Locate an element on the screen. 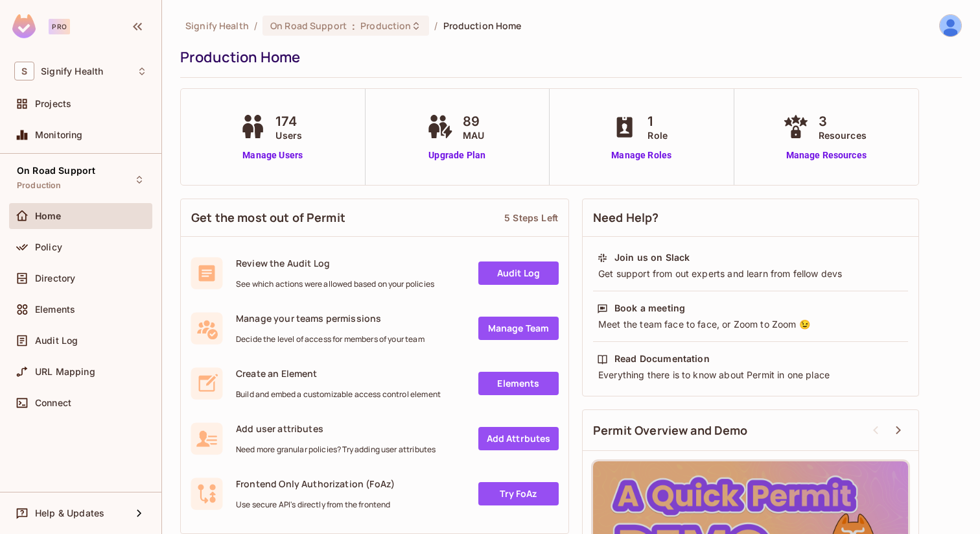 The image size is (980, 534). a: Audit Log is located at coordinates (519, 273).